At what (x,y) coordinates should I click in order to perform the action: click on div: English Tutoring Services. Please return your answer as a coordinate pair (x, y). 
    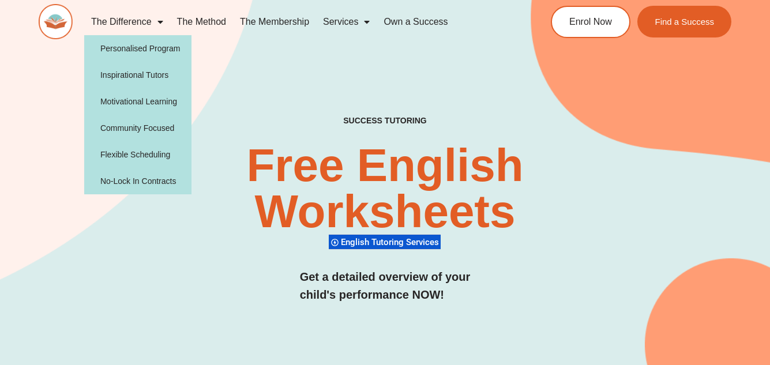
    Looking at the image, I should click on (385, 242).